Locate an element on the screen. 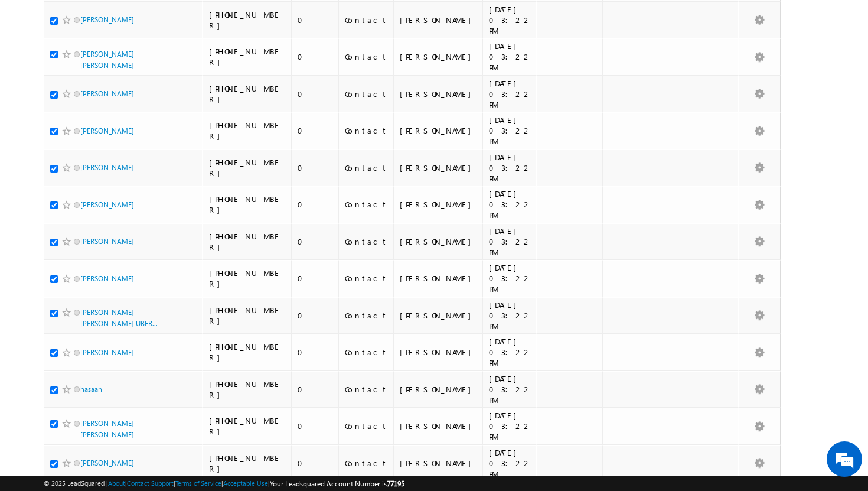 Image resolution: width=868 pixels, height=491 pixels. span: Your Leadsquared Account Number is is located at coordinates (337, 484).